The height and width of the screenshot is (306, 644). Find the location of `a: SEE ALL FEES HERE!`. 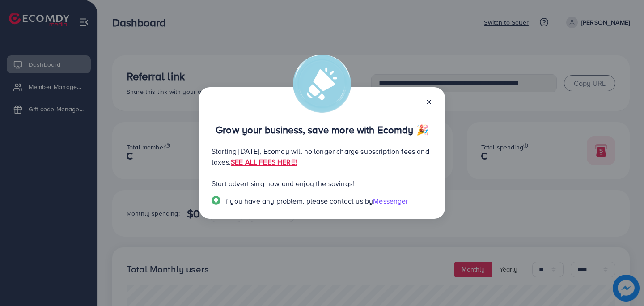

a: SEE ALL FEES HERE! is located at coordinates (264, 162).